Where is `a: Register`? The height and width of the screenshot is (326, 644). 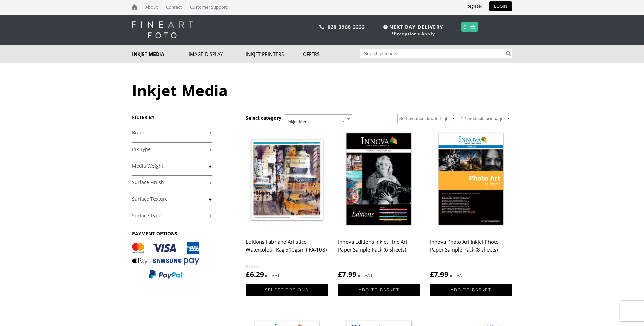
a: Register is located at coordinates (474, 6).